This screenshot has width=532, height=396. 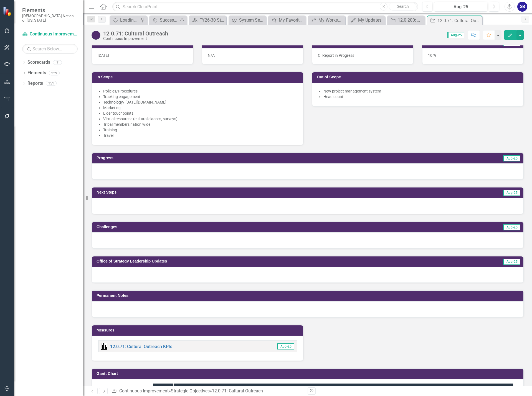 What do you see at coordinates (403, 6) in the screenshot?
I see `button: Search` at bounding box center [403, 6].